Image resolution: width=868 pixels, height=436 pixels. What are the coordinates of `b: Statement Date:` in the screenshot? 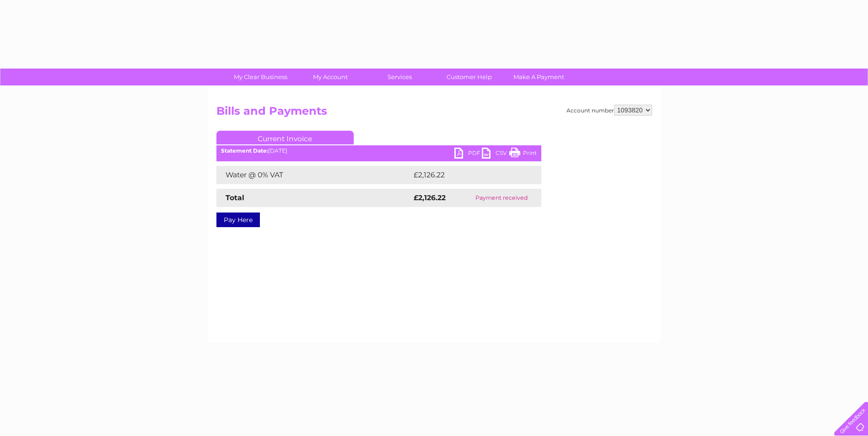 It's located at (244, 150).